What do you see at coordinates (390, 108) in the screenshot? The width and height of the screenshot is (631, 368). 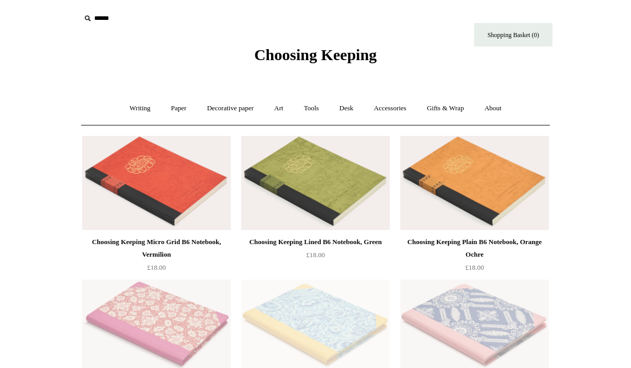 I see `a: Accessories` at bounding box center [390, 108].